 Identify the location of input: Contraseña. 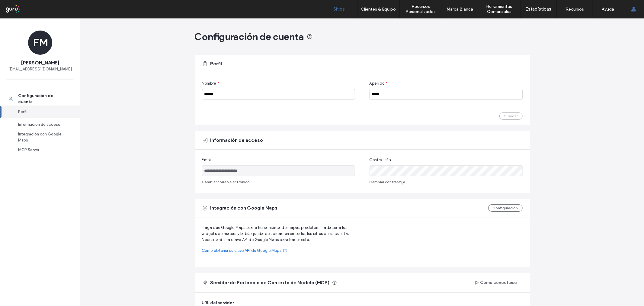
(446, 170).